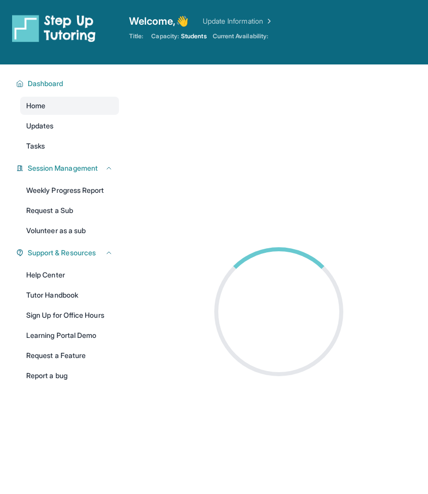  What do you see at coordinates (194, 36) in the screenshot?
I see `span: Students` at bounding box center [194, 36].